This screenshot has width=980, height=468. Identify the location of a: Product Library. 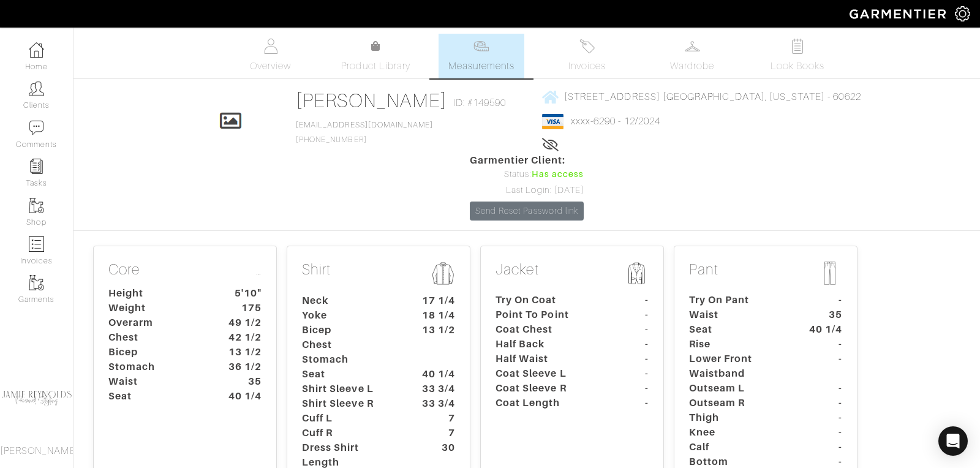
(376, 57).